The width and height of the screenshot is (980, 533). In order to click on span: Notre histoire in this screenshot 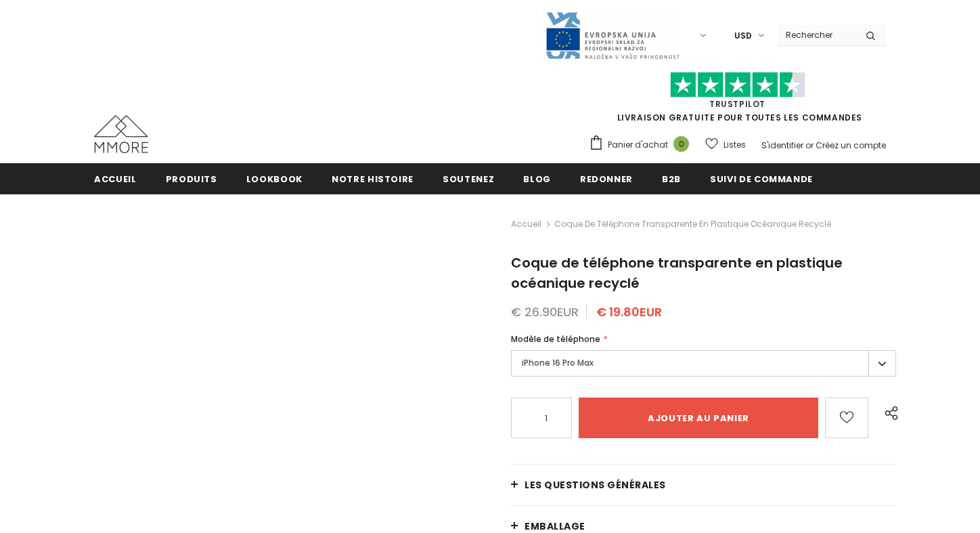, I will do `click(372, 179)`.